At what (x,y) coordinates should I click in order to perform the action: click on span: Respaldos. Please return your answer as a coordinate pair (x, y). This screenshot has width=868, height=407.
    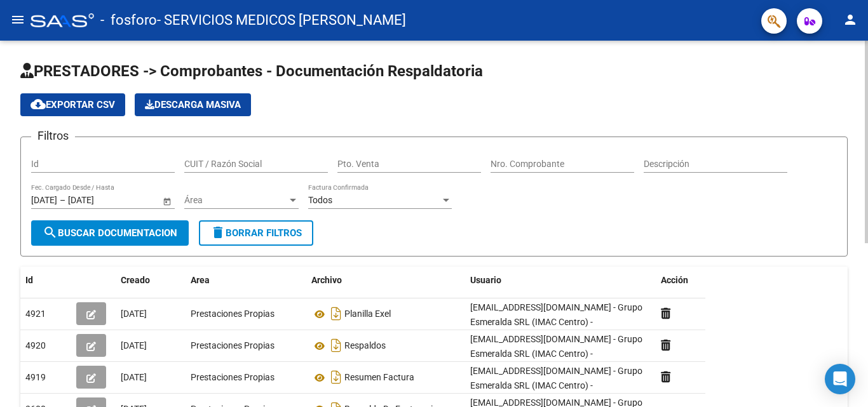
    Looking at the image, I should click on (364, 346).